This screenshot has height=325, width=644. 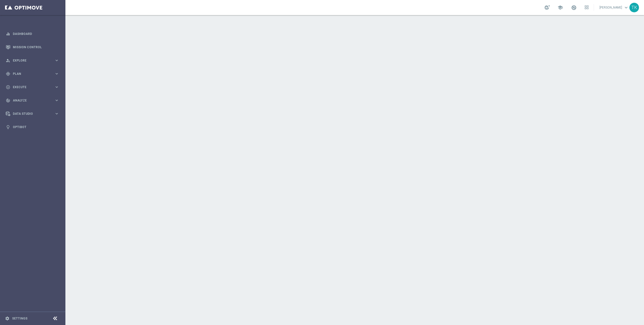 I want to click on i: person_search, so click(x=8, y=61).